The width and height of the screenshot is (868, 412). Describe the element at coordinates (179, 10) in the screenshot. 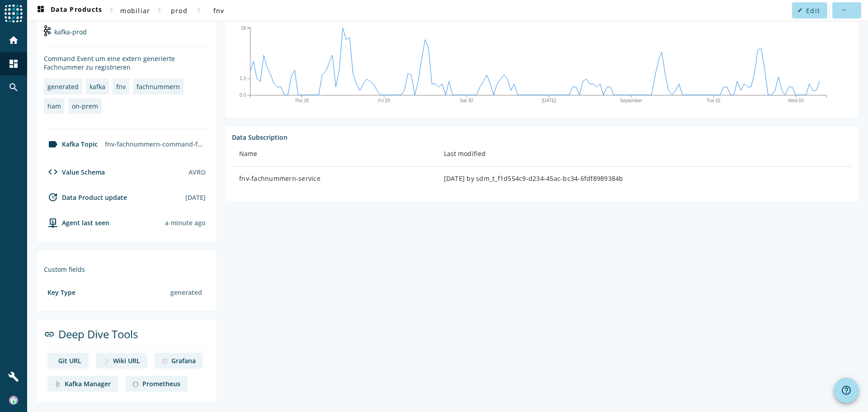

I see `button: prod` at that location.